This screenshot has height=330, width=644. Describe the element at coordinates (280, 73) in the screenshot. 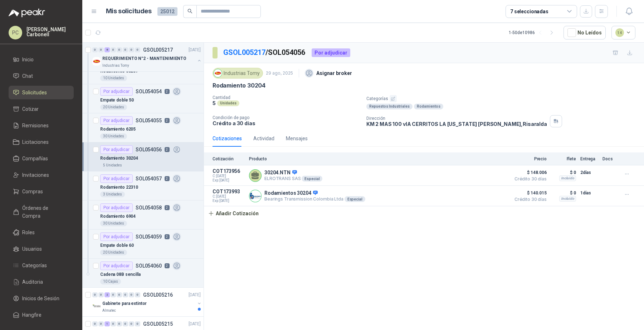

I see `p: 29 ago, 2025` at that location.